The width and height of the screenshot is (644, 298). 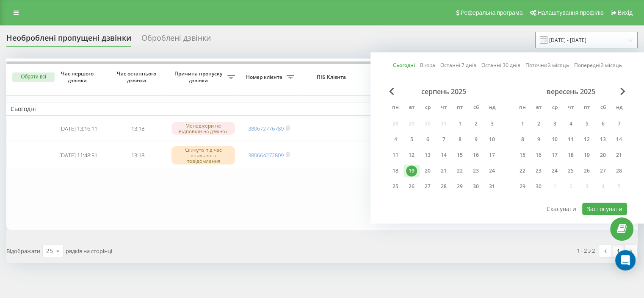 I want to click on div: 9, so click(x=476, y=140).